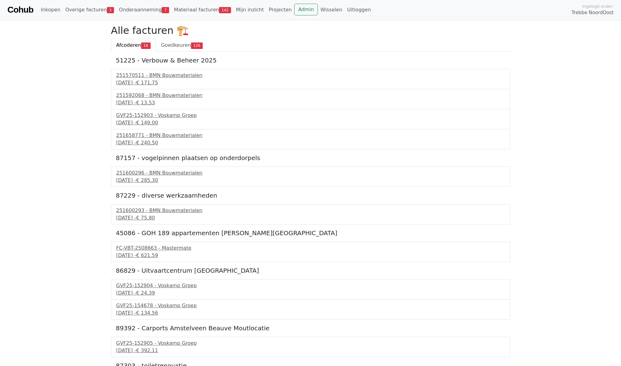  What do you see at coordinates (310, 306) in the screenshot?
I see `div: GVF25-154678 - Voskamp Groep` at bounding box center [310, 306].